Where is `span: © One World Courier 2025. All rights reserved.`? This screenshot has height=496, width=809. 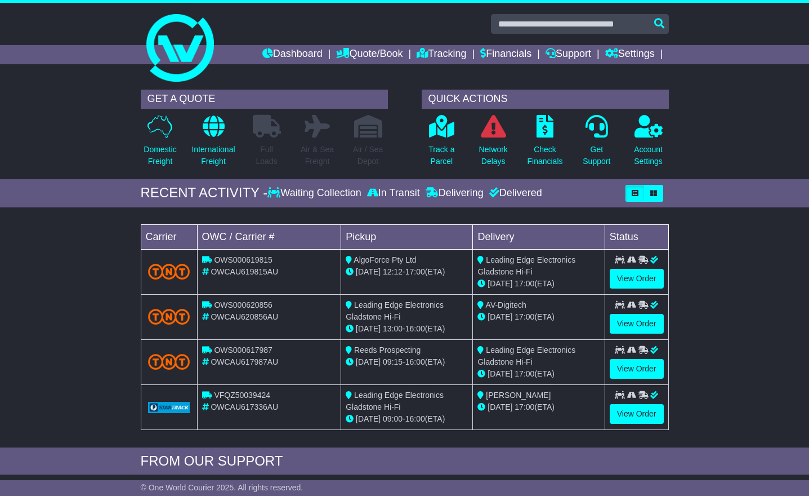
span: © One World Courier 2025. All rights reserved. is located at coordinates (222, 487).